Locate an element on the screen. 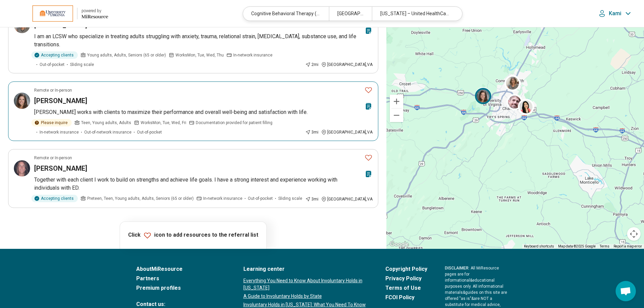 The width and height of the screenshot is (644, 308). a: A Guide to Involuntary Holds by State is located at coordinates (305, 296).